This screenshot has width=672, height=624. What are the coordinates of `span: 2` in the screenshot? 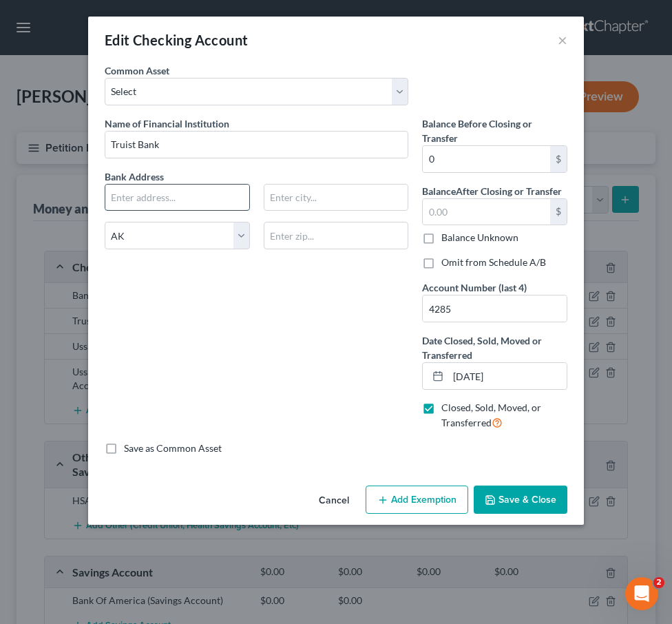 It's located at (659, 583).